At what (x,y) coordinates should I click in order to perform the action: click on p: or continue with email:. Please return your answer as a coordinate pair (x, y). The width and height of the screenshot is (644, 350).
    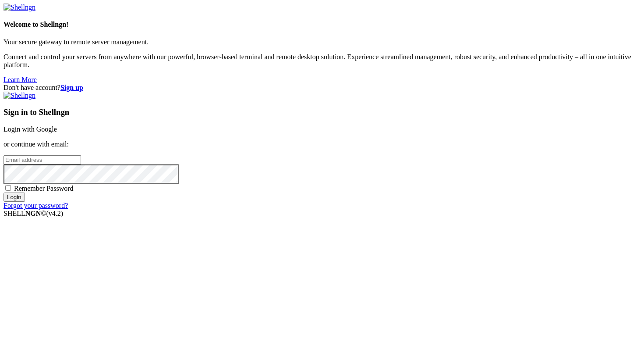
    Looking at the image, I should click on (322, 144).